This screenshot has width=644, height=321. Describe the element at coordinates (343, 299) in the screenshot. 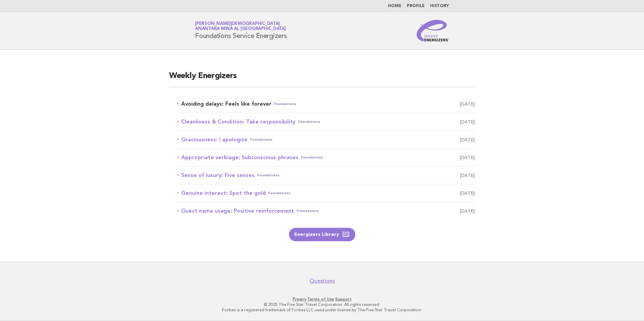

I see `a: Support` at that location.